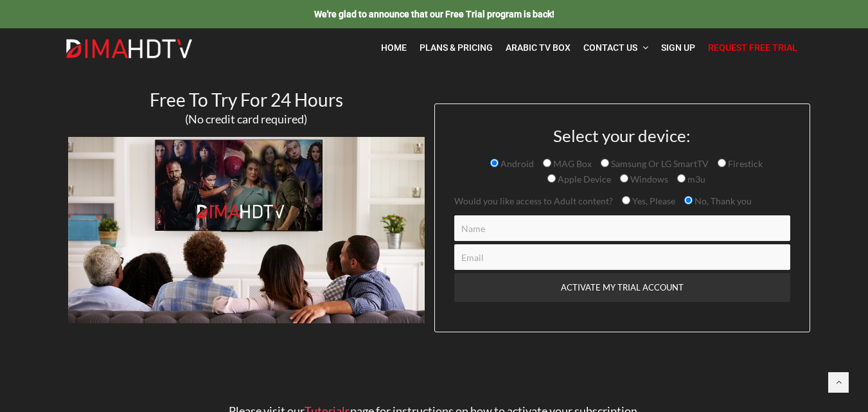 The height and width of the screenshot is (412, 868). I want to click on p: Would you like access to Adult content?, so click(622, 201).